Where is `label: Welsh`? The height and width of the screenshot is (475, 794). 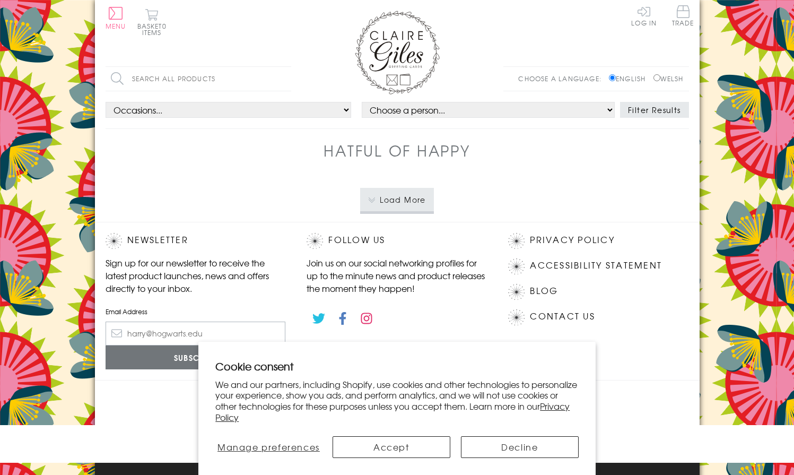
label: Welsh is located at coordinates (668, 78).